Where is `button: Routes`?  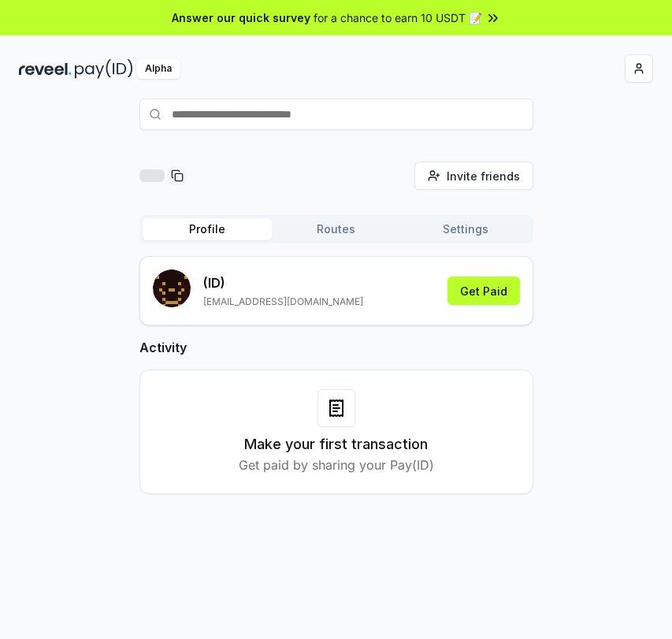
button: Routes is located at coordinates (337, 229).